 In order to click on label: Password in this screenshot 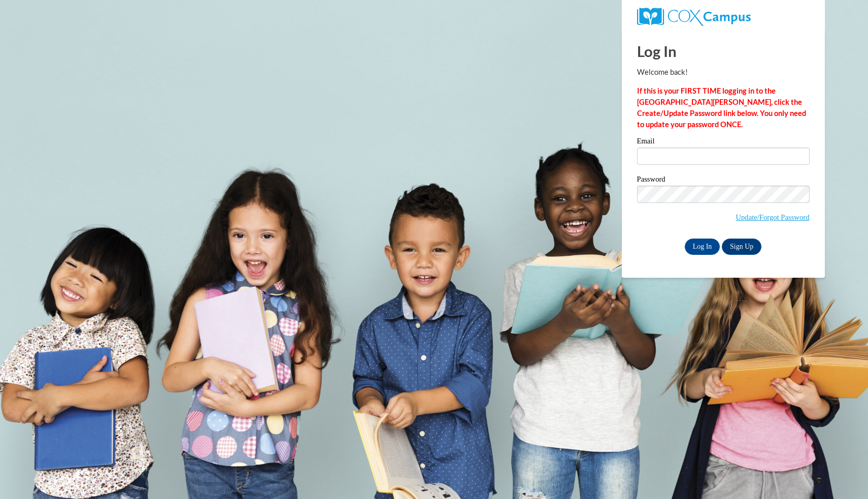, I will do `click(724, 181)`.